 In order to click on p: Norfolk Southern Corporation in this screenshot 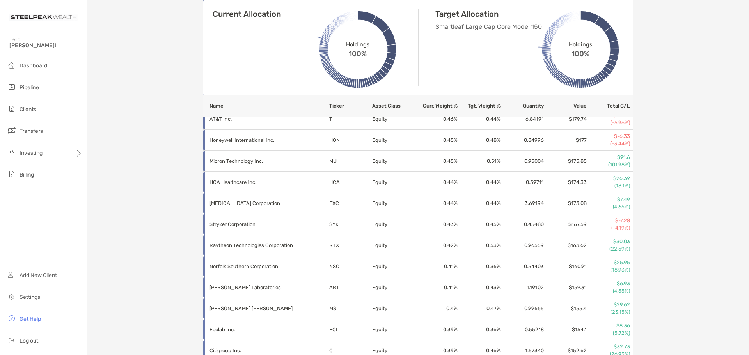, I will do `click(264, 266)`.